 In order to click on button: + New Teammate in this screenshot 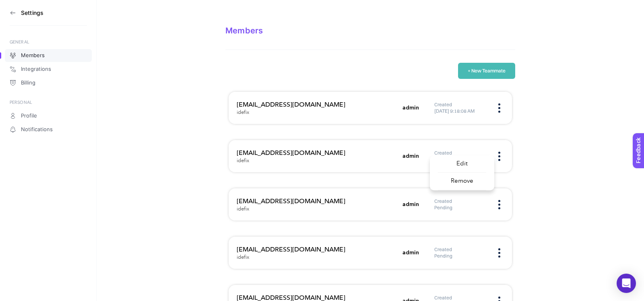, I will do `click(487, 71)`.